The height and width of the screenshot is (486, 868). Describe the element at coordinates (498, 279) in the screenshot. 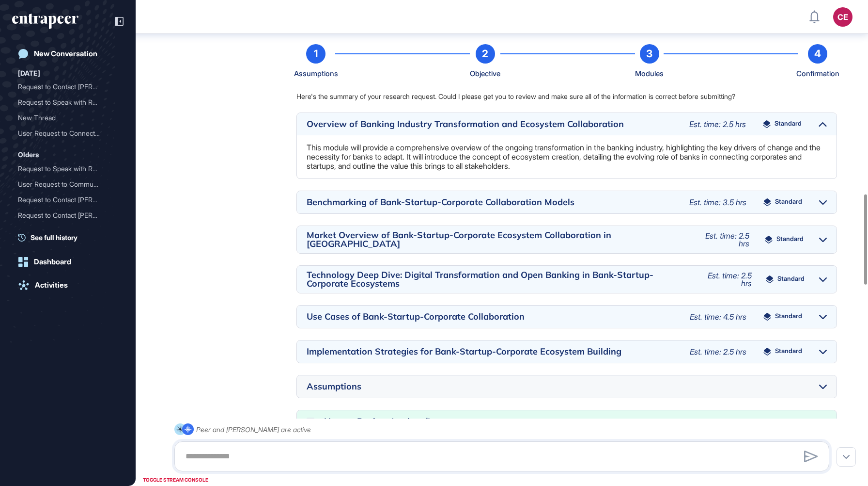

I see `div: Technology Deep Dive: Digital Transformation and Open Banking in Bank-Startup-Corporate Ecosystems` at that location.